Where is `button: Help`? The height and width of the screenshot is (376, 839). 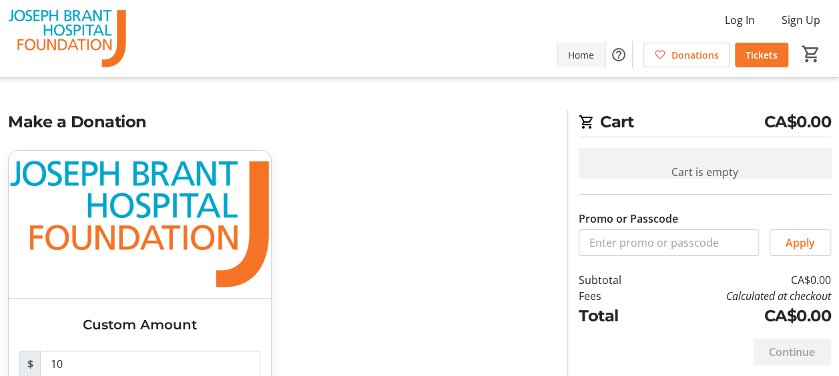
button: Help is located at coordinates (619, 55).